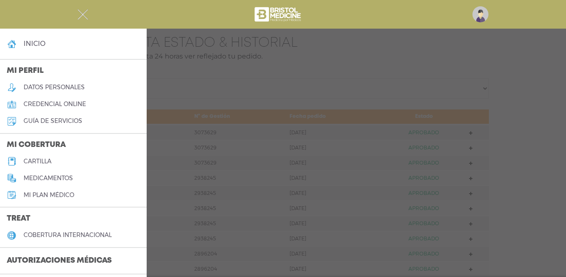 This screenshot has width=566, height=277. Describe the element at coordinates (55, 104) in the screenshot. I see `h5: credencial online` at that location.